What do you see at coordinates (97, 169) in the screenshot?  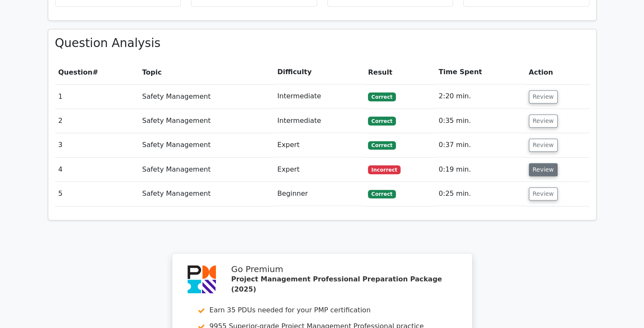 I see `td: 4` at bounding box center [97, 169].